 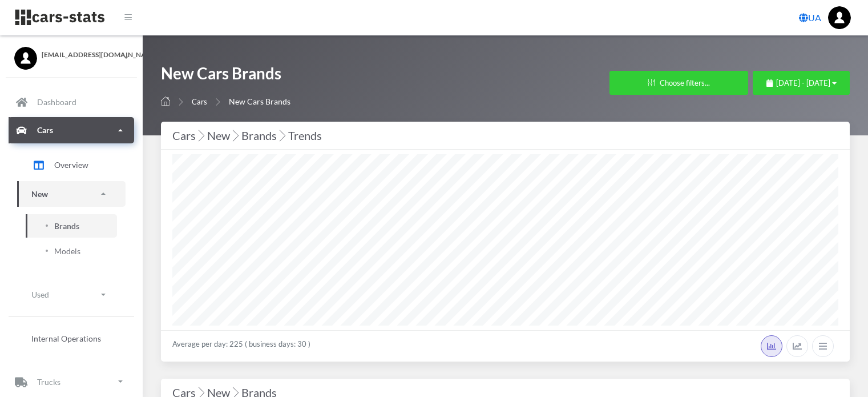 What do you see at coordinates (71, 337) in the screenshot?
I see `a: Internal Operations` at bounding box center [71, 337].